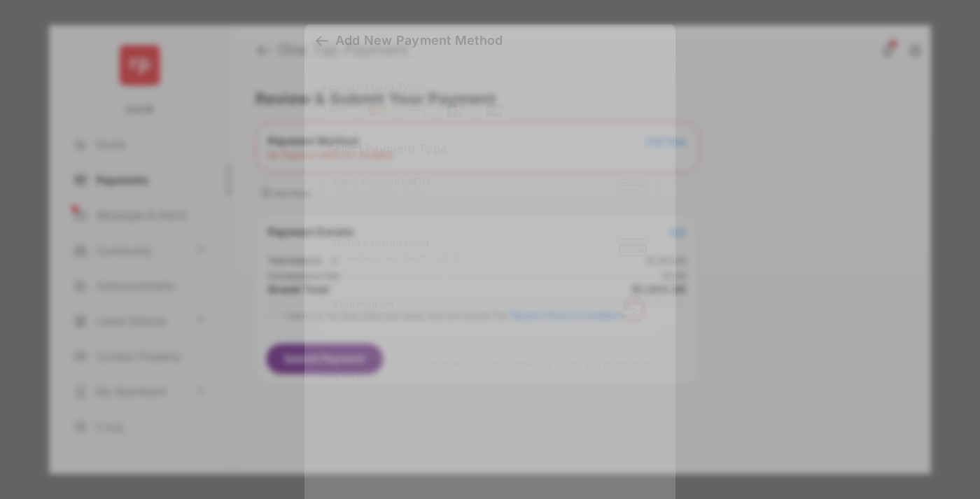 The height and width of the screenshot is (499, 980). I want to click on div: Add New Payment Method, so click(419, 41).